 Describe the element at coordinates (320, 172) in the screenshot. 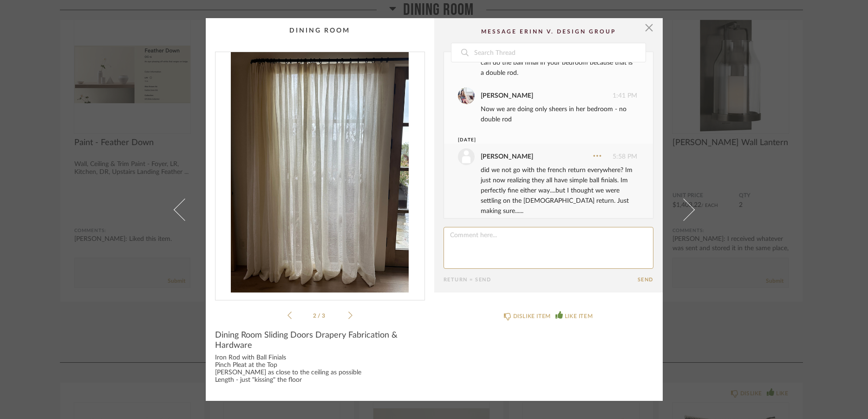

I see `img: 2b505d92-fba9-4b38-85c5-2441ce36620b_1000x1000.jpg` at that location.